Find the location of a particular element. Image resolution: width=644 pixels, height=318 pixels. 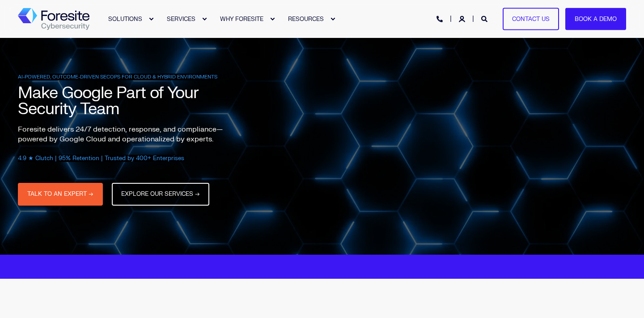

span: Make Google Part of Your Security Team is located at coordinates (108, 101).